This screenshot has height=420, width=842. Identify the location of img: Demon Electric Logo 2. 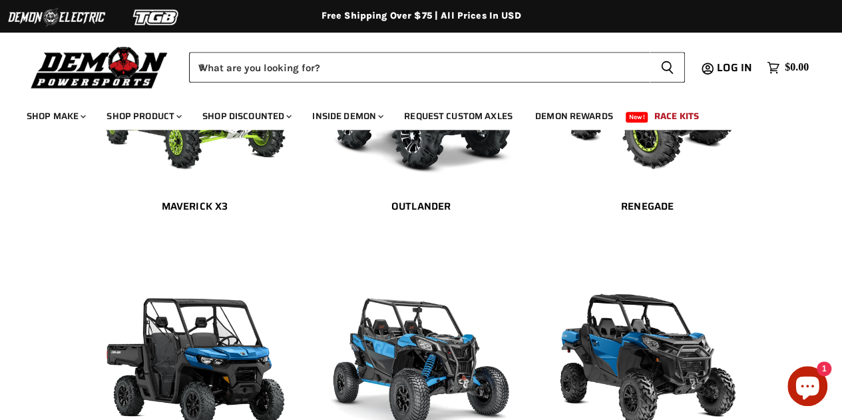
(57, 17).